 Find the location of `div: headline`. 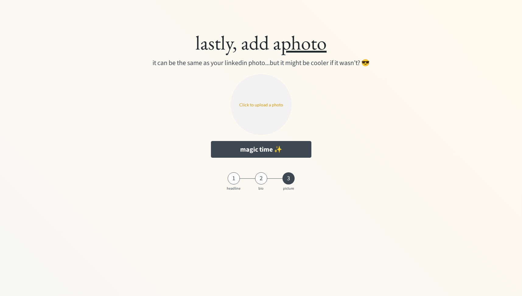

div: headline is located at coordinates (234, 189).